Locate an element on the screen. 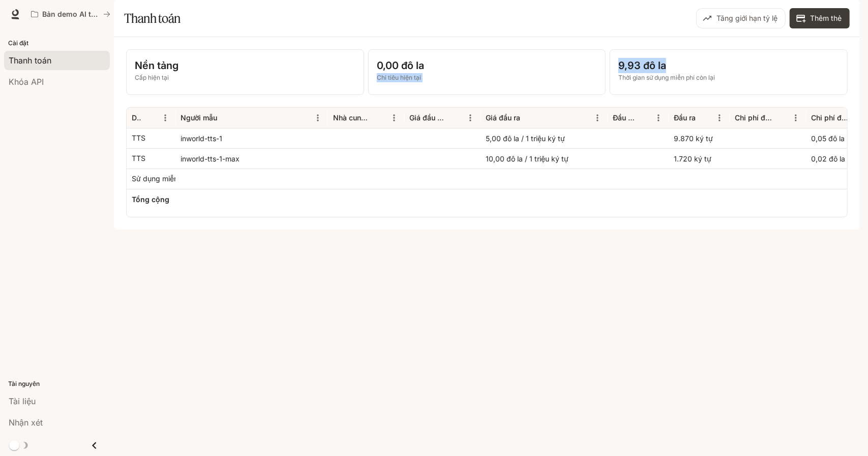 The image size is (868, 456). font: 5,00 đô la / 1 triệu ký tự is located at coordinates (526, 138).